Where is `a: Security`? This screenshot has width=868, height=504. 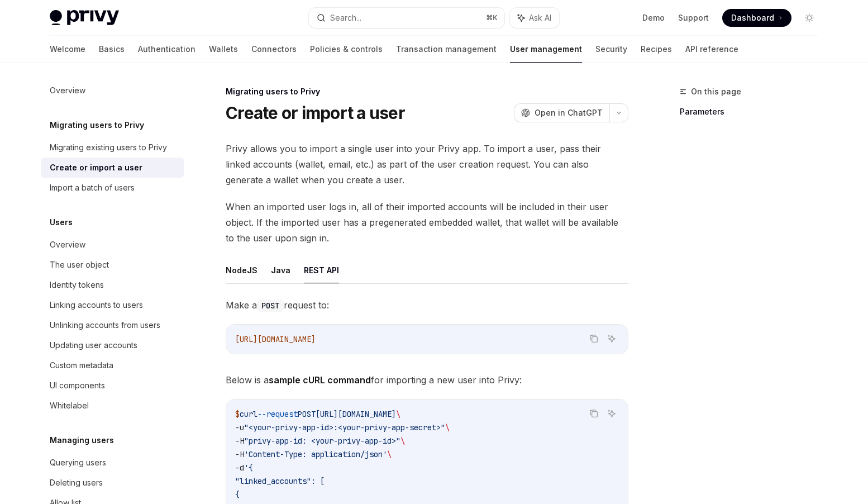
a: Security is located at coordinates (611, 49).